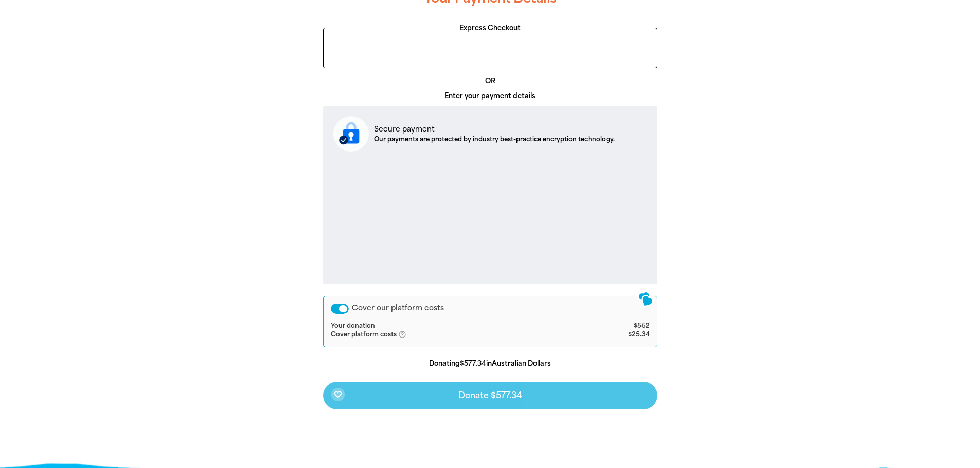 The image size is (980, 468). What do you see at coordinates (456, 335) in the screenshot?
I see `td: Cover platform costs` at bounding box center [456, 335].